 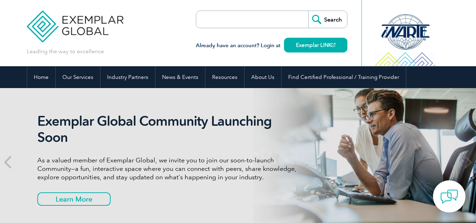 What do you see at coordinates (344, 77) in the screenshot?
I see `a: Find Certified Professional / Training Provider` at bounding box center [344, 77].